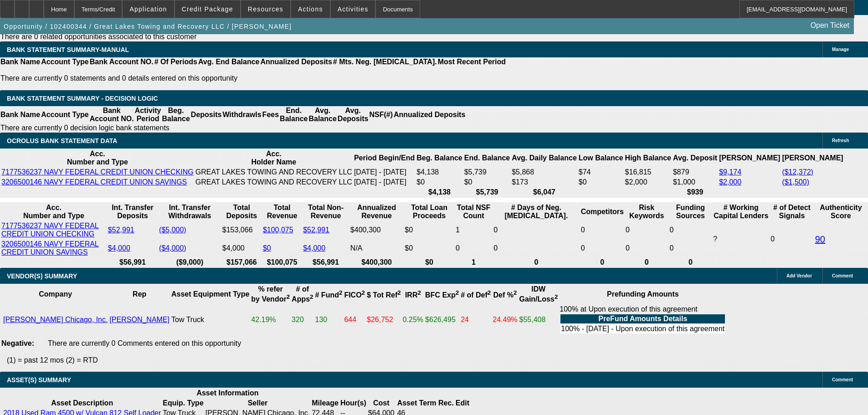  What do you see at coordinates (271, 294) in the screenshot?
I see `b: % refer by Vendor` at bounding box center [271, 294].